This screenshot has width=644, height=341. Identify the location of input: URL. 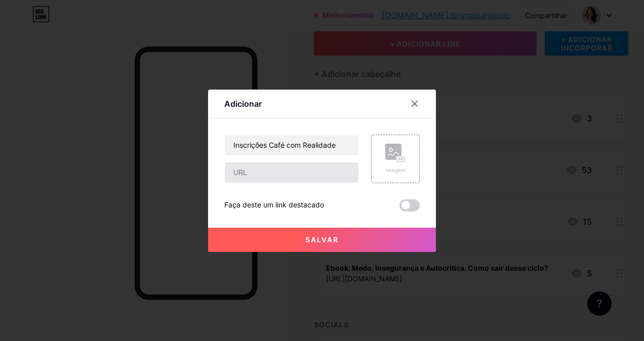
(292, 173).